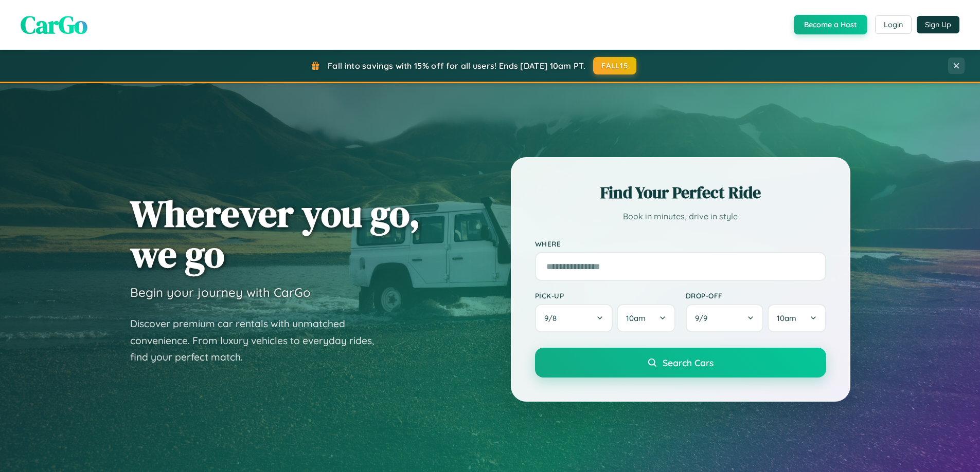 The height and width of the screenshot is (472, 980). What do you see at coordinates (724, 318) in the screenshot?
I see `button: 9/9` at bounding box center [724, 318].